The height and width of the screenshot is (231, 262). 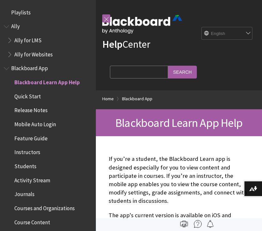 I want to click on img: Print, so click(x=184, y=224).